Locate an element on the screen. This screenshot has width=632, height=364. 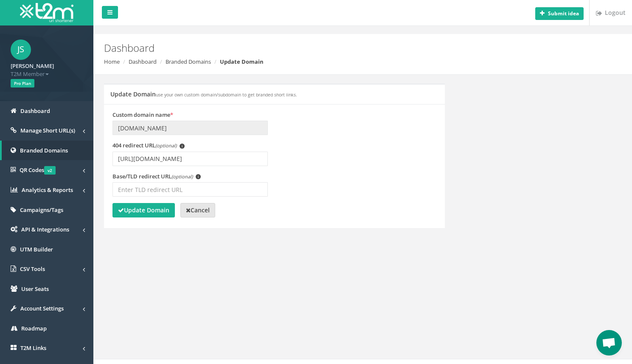
label: Base/TLD redirect URL is located at coordinates (157, 176).